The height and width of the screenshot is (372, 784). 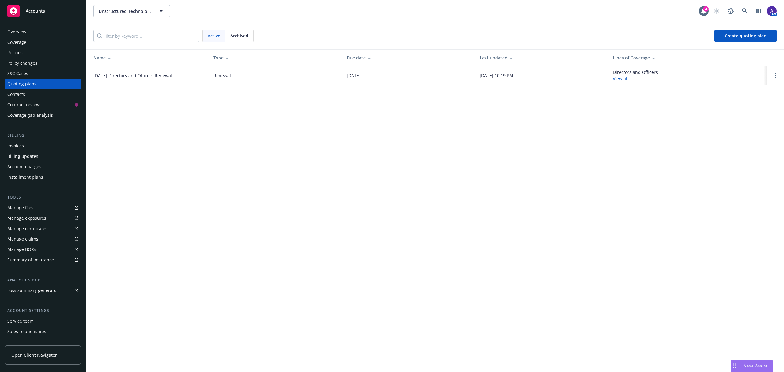 What do you see at coordinates (17, 32) in the screenshot?
I see `div: Overview` at bounding box center [17, 32].